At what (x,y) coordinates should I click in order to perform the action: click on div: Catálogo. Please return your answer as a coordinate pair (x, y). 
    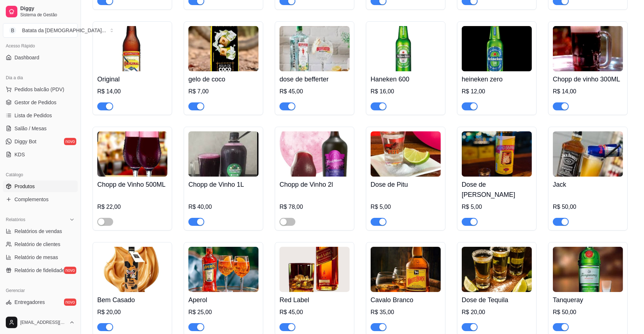
    Looking at the image, I should click on (40, 175).